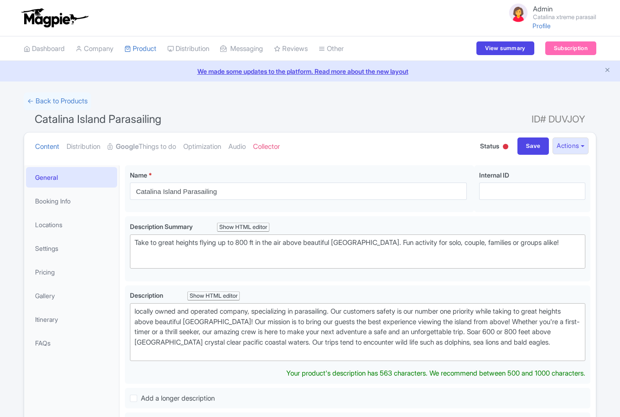 The image size is (620, 417). What do you see at coordinates (494, 175) in the screenshot?
I see `span: Internal ID` at bounding box center [494, 175].